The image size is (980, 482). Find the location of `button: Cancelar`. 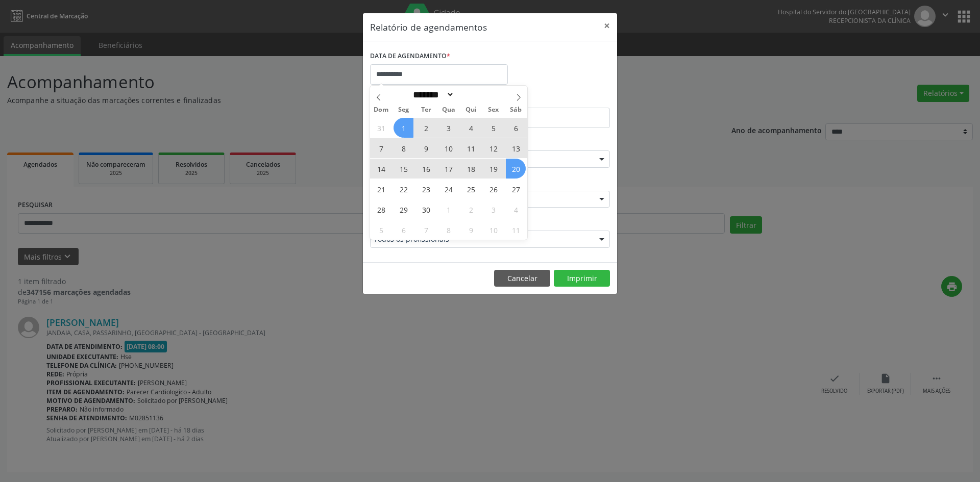

button: Cancelar is located at coordinates (522, 278).